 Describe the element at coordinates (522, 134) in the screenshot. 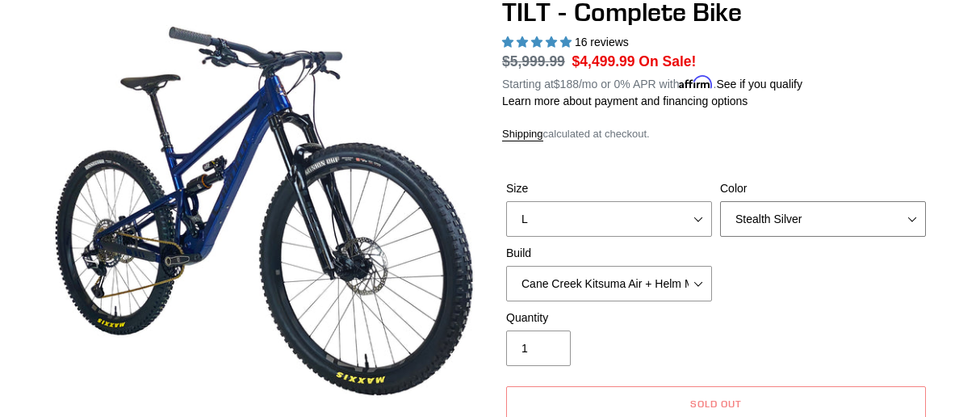

I see `a: Shipping` at that location.